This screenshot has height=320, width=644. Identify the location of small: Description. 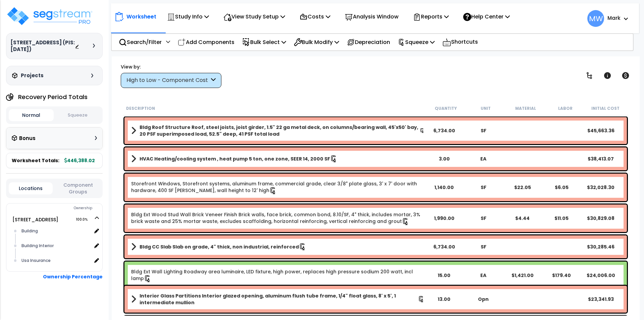
(141, 109).